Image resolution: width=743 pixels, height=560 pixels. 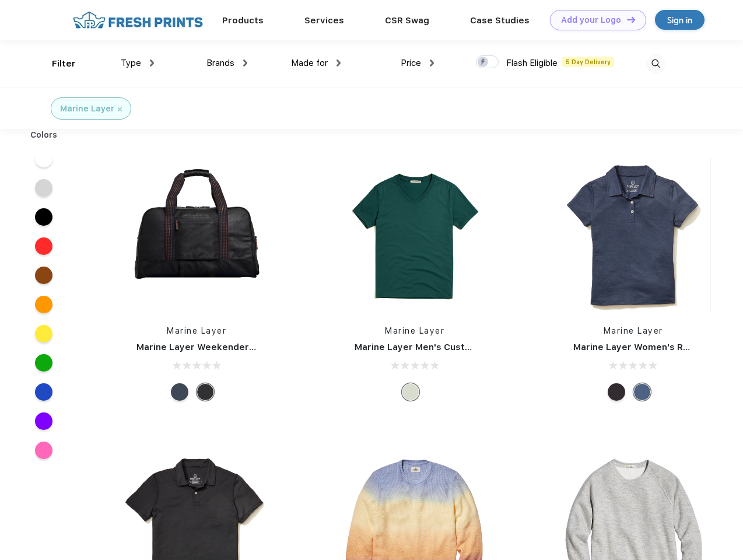 I want to click on div: Add your Logo, so click(x=591, y=19).